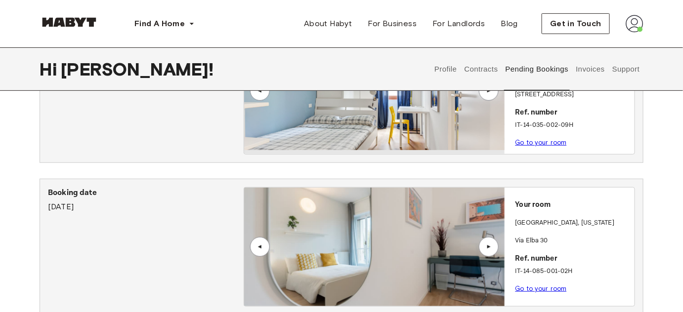 This screenshot has height=312, width=683. Describe the element at coordinates (393, 24) in the screenshot. I see `span: For Business` at that location.